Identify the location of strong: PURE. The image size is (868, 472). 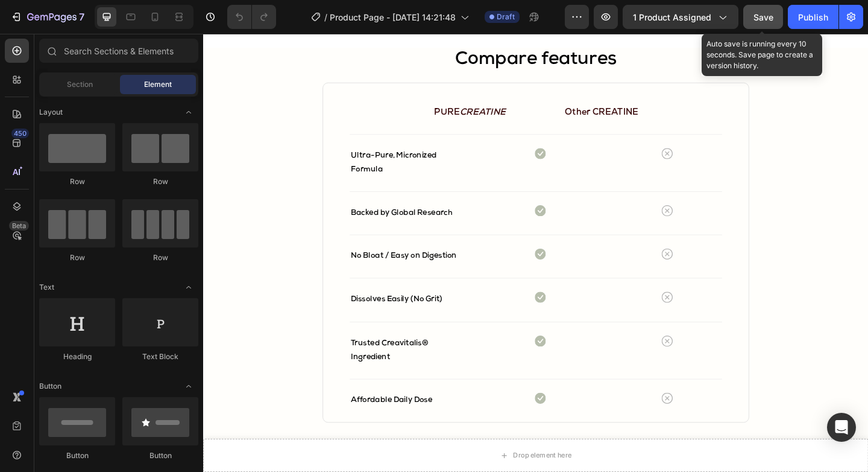
(265, 86).